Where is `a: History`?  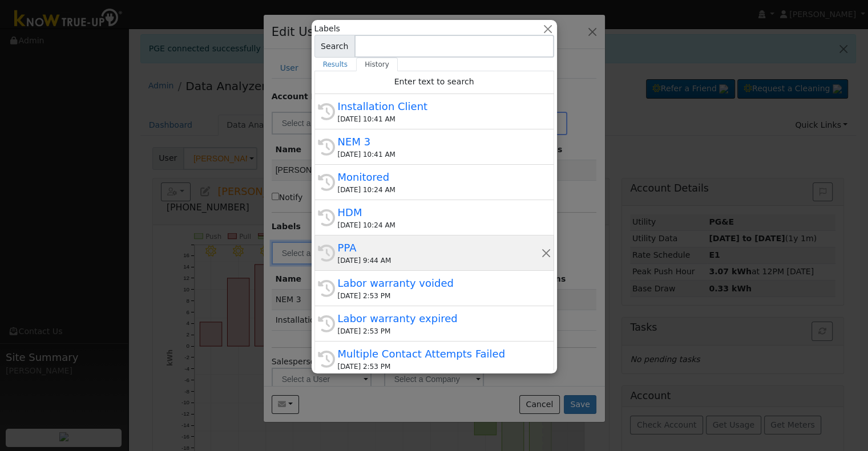 a: History is located at coordinates (376, 64).